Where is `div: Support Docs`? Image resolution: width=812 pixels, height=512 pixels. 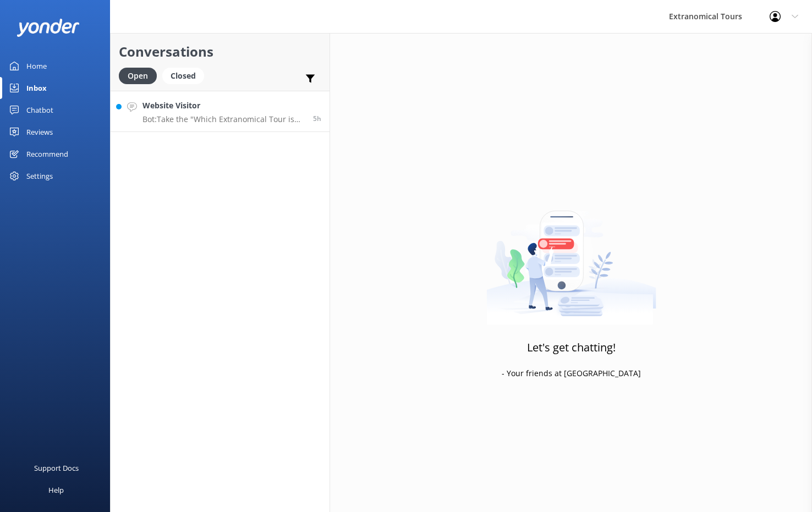
div: Support Docs is located at coordinates (56, 468).